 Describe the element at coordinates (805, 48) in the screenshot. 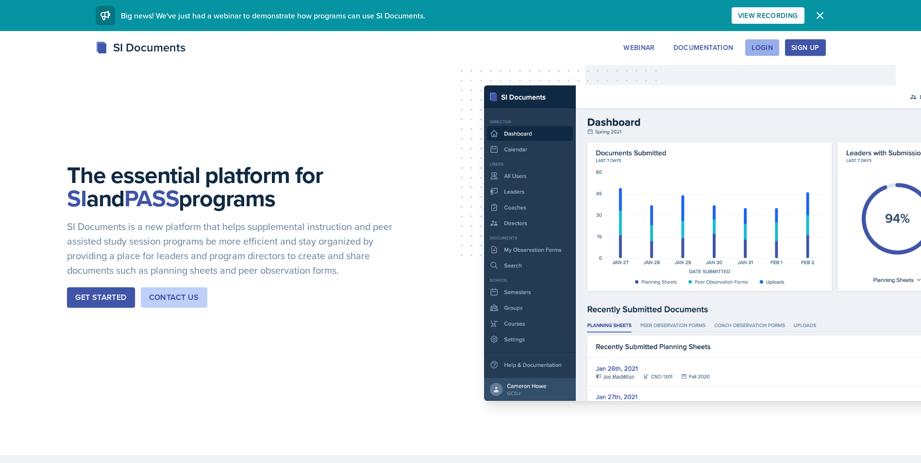

I see `button: Sign Up` at that location.